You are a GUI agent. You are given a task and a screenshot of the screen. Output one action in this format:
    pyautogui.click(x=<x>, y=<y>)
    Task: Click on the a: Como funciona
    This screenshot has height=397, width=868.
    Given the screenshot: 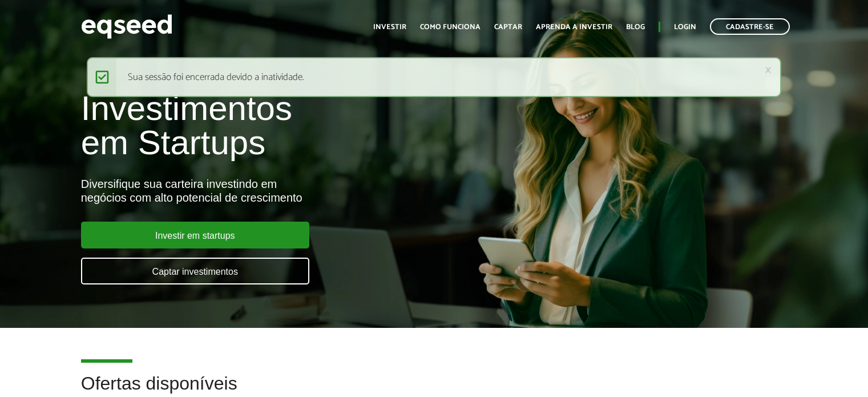 What is the action you would take?
    pyautogui.click(x=450, y=27)
    